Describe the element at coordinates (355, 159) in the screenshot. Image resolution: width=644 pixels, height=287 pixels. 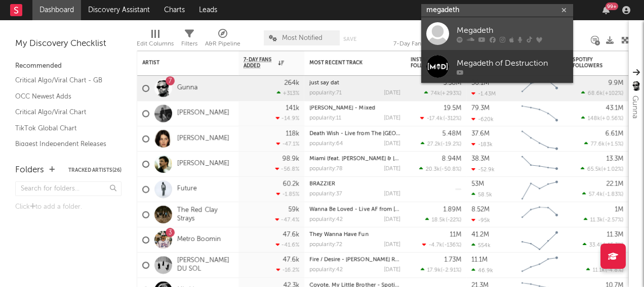
I see `div: Miami (feat. Lil Wayne & Rick Ross)` at that location.